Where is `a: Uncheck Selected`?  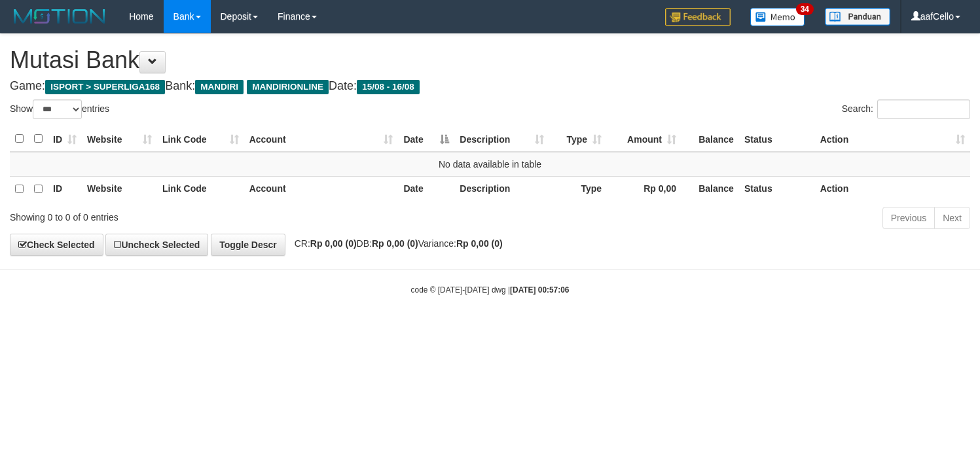 a: Uncheck Selected is located at coordinates (157, 245).